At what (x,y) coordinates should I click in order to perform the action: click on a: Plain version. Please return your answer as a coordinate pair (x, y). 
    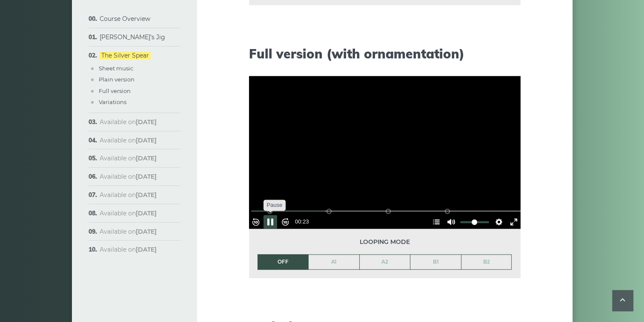
    Looking at the image, I should click on (117, 79).